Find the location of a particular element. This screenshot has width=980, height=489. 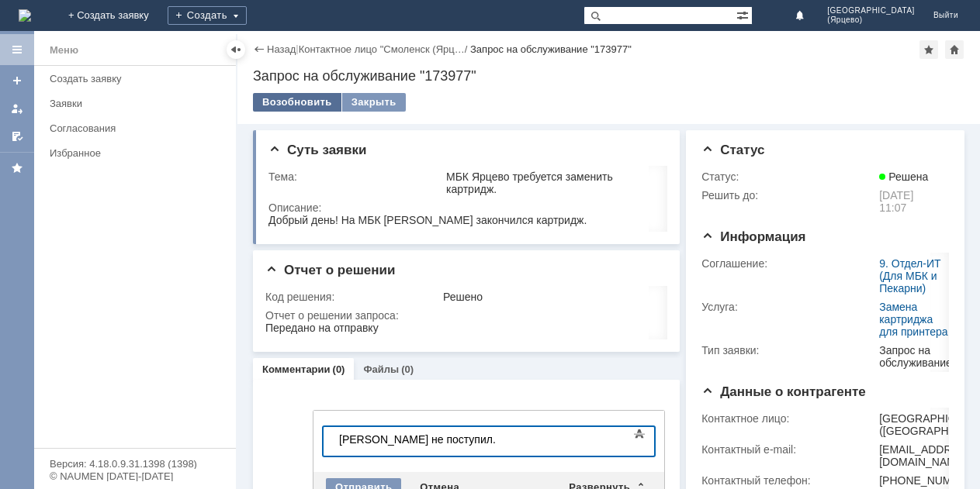

span: (Ярцево) is located at coordinates (870, 20).